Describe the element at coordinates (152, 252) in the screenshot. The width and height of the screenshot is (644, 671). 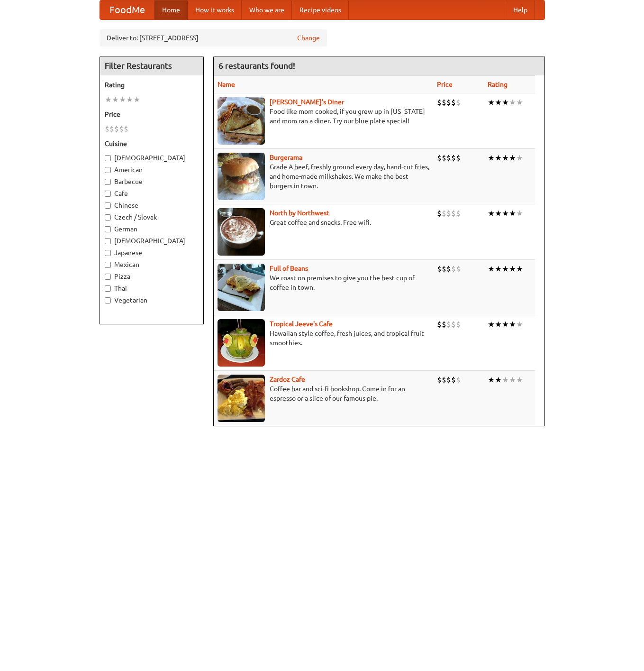
I see `label: Japanese` at that location.